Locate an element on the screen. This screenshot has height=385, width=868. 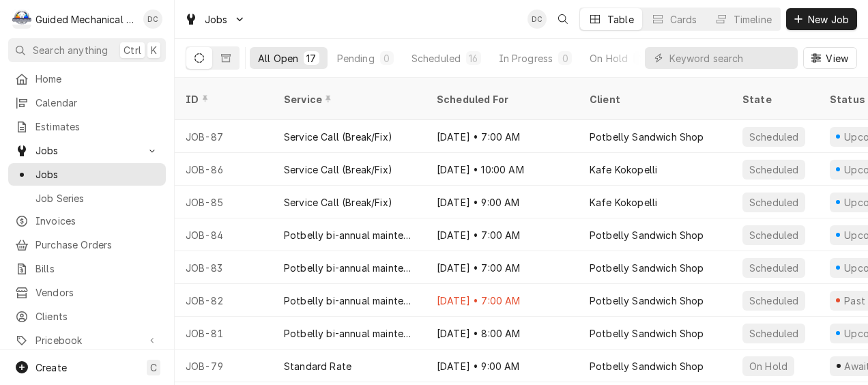
div: Pending is located at coordinates (355, 58).